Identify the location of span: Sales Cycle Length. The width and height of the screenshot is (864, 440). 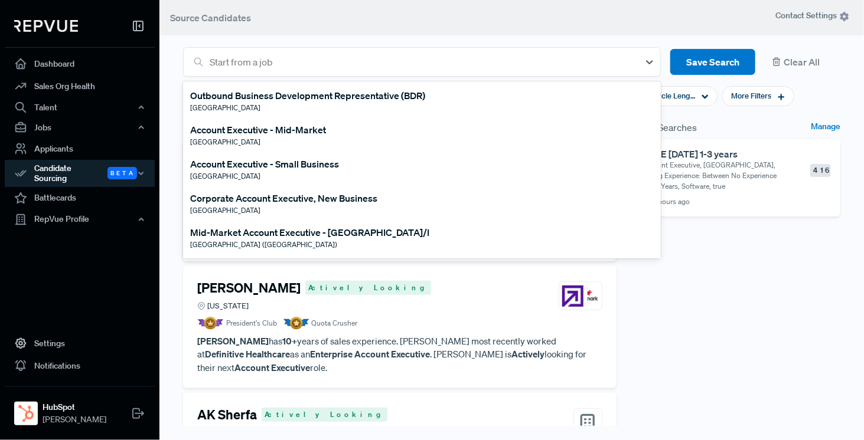
(664, 96).